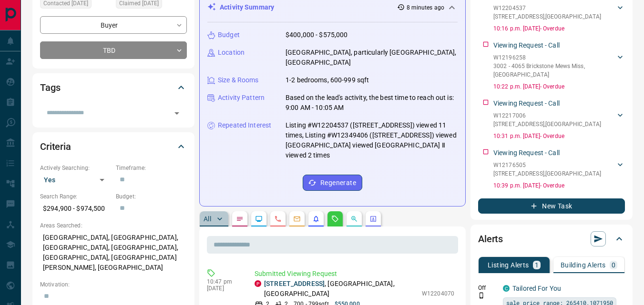 Image resolution: width=644 pixels, height=305 pixels. I want to click on h2: Criteria, so click(55, 146).